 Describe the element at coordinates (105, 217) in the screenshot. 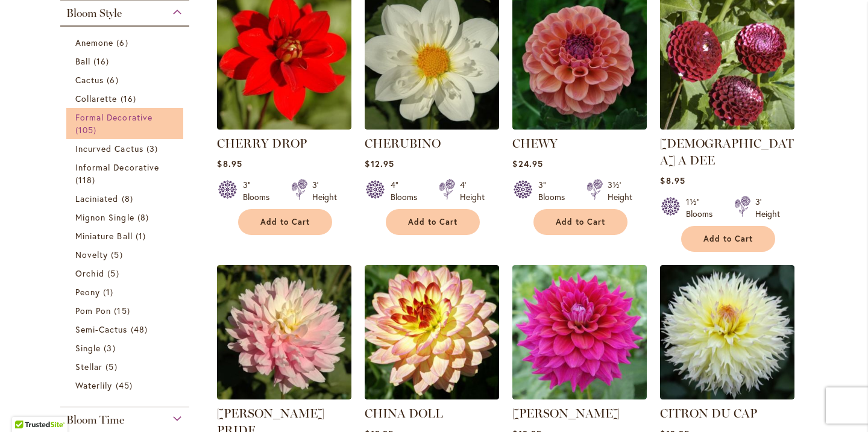

I see `span: Mignon Single` at that location.